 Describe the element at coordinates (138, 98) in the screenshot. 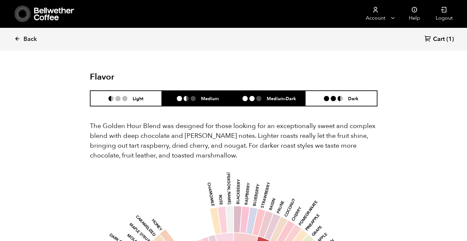

I see `h6: Light` at that location.